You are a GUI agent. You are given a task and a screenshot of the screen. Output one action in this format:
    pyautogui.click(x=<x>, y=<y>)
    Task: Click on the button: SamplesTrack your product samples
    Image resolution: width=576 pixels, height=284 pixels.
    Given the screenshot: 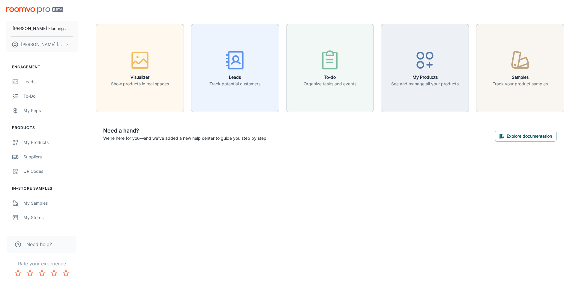 What is the action you would take?
    pyautogui.click(x=520, y=68)
    